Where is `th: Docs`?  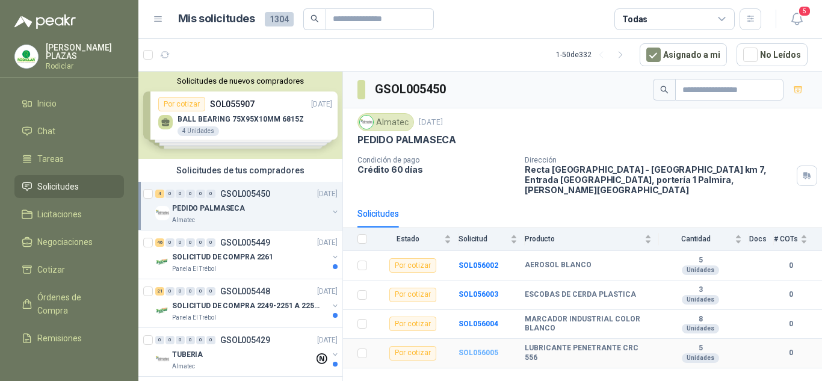
th: Docs is located at coordinates (761, 239).